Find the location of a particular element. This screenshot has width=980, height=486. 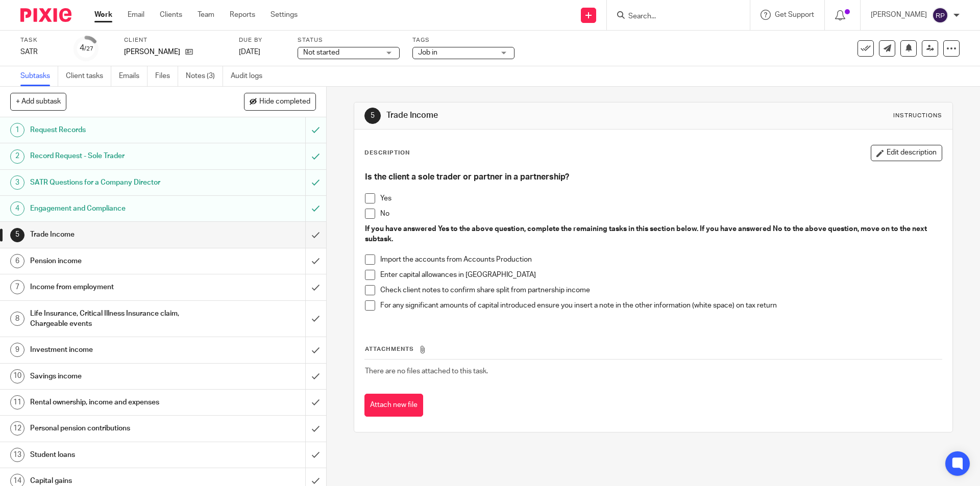

div: 11 is located at coordinates (18, 402).